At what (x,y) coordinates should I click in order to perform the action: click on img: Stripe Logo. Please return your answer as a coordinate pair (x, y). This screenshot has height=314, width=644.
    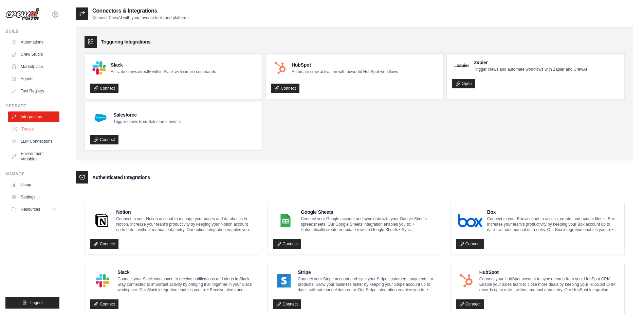
    Looking at the image, I should click on (284, 280).